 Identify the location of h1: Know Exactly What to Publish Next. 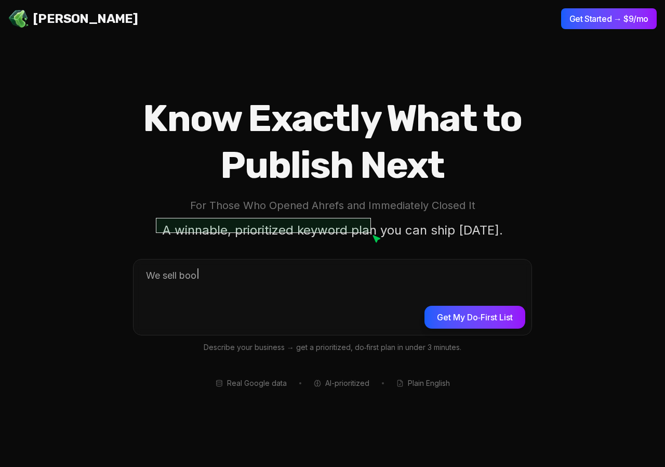
(333, 142).